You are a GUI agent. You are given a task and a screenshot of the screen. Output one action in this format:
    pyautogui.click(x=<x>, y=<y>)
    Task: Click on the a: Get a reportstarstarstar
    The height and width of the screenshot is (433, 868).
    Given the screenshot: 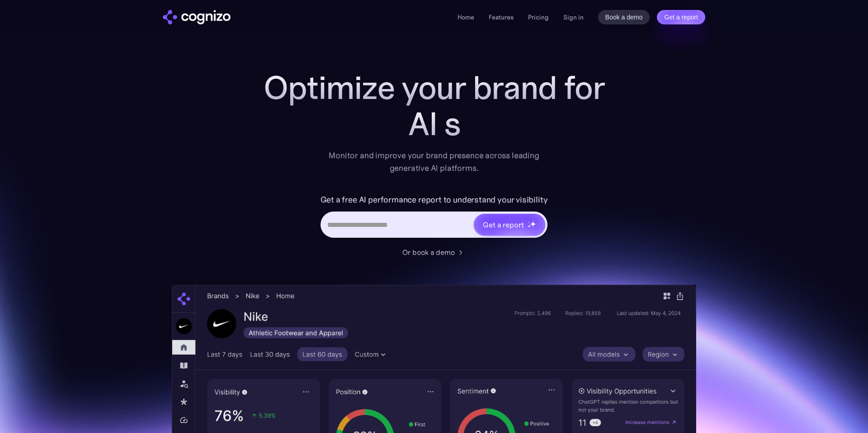 What is the action you would take?
    pyautogui.click(x=510, y=225)
    